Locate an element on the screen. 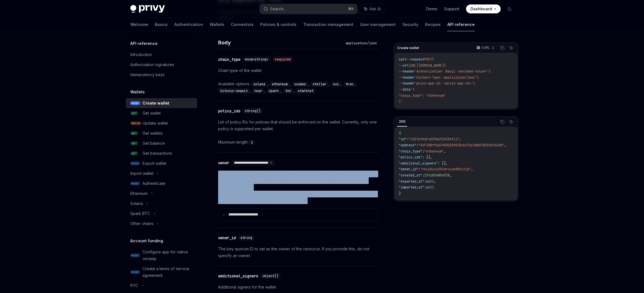 This screenshot has height=293, width=644. a: Demo is located at coordinates (432, 9).